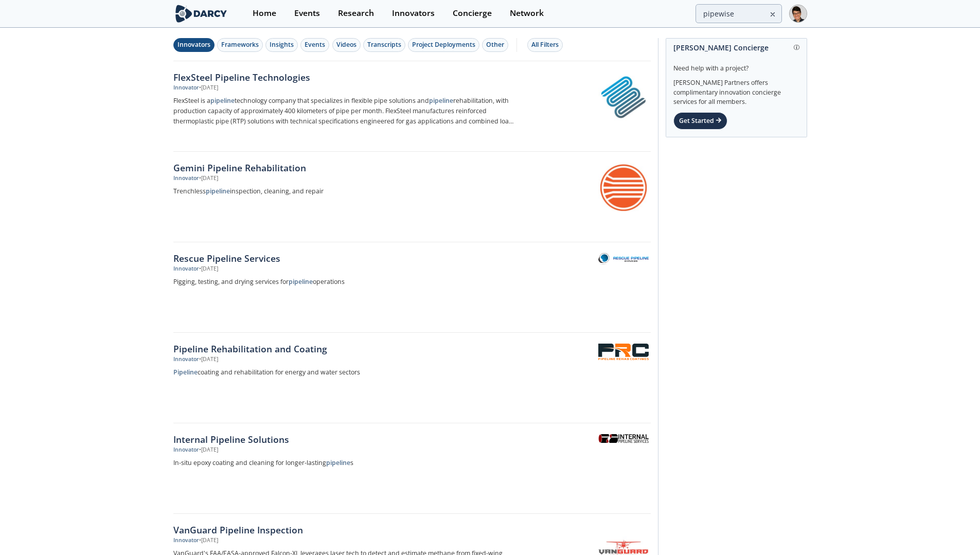  Describe the element at coordinates (344, 77) in the screenshot. I see `div: FlexSteel Pipeline Technologies` at that location.